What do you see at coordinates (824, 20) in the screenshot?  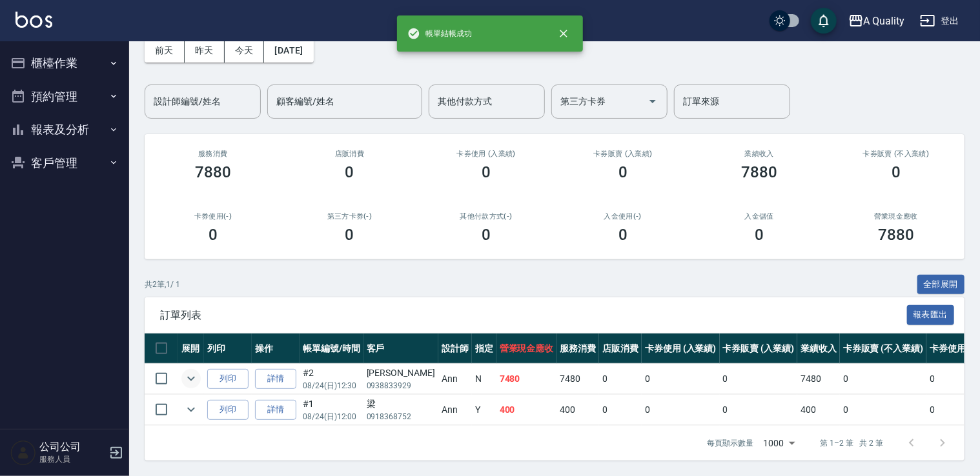 I see `button: save` at bounding box center [824, 20].